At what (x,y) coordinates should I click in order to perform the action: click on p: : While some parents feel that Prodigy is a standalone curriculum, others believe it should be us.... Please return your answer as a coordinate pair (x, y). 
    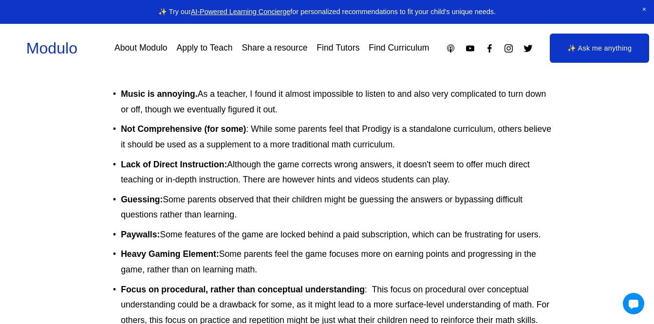
    Looking at the image, I should click on (336, 137).